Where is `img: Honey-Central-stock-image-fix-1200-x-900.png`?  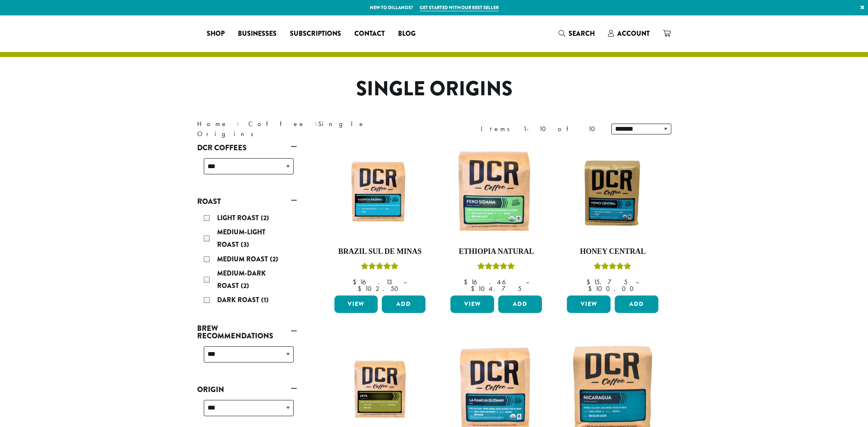 img: Honey-Central-stock-image-fix-1200-x-900.png is located at coordinates (613, 192).